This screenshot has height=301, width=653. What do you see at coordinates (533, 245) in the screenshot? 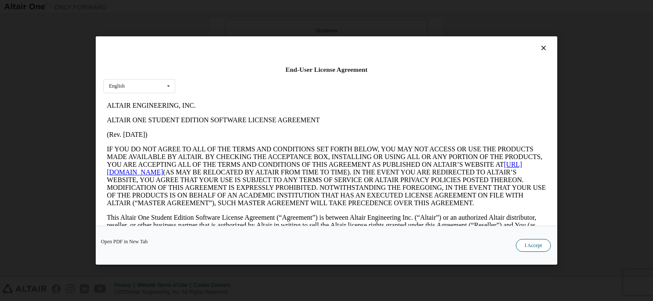
I see `button: I Accept` at bounding box center [533, 245].